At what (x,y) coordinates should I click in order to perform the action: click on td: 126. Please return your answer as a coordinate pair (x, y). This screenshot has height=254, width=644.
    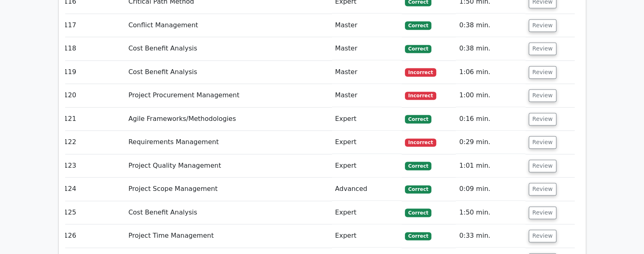
    Looking at the image, I should click on (93, 236).